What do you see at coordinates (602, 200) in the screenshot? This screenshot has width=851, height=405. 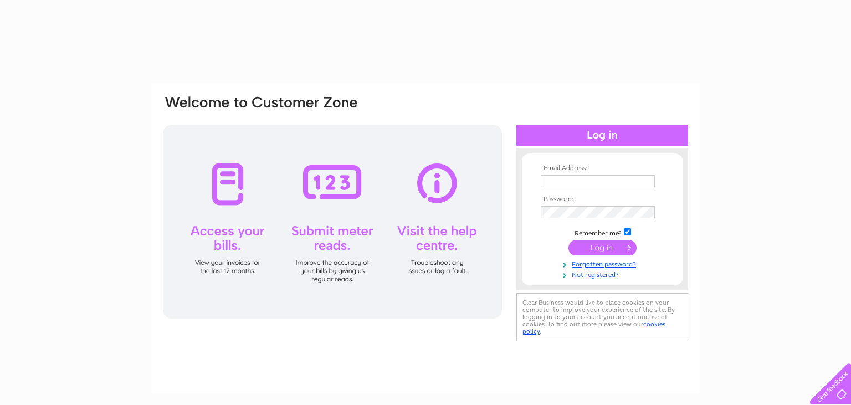 I see `th: Password:` at bounding box center [602, 200].